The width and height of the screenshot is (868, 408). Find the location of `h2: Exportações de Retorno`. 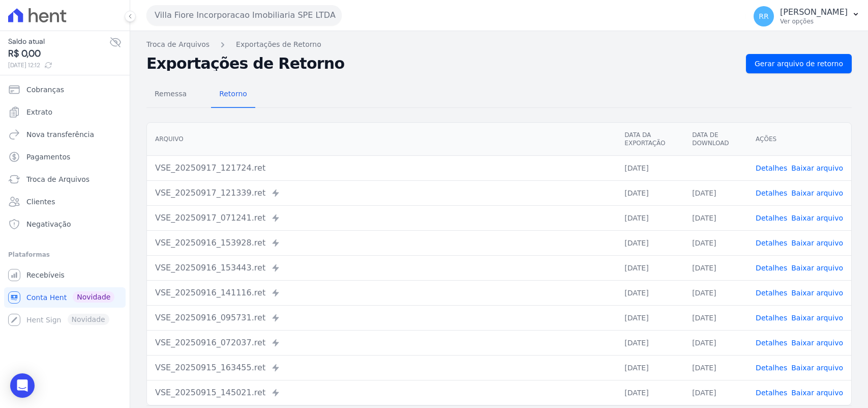

h2: Exportações de Retorno is located at coordinates (442, 64).